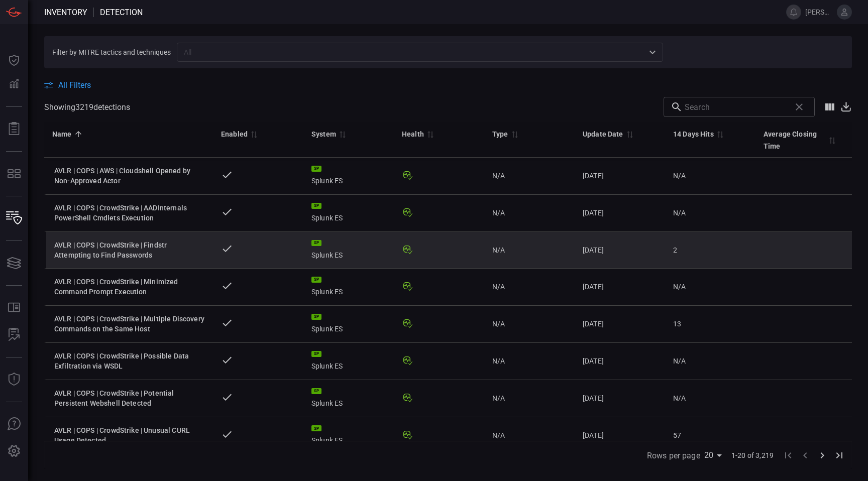 This screenshot has height=481, width=868. What do you see at coordinates (87, 107) in the screenshot?
I see `span: Showing 3219 detection s` at bounding box center [87, 107].